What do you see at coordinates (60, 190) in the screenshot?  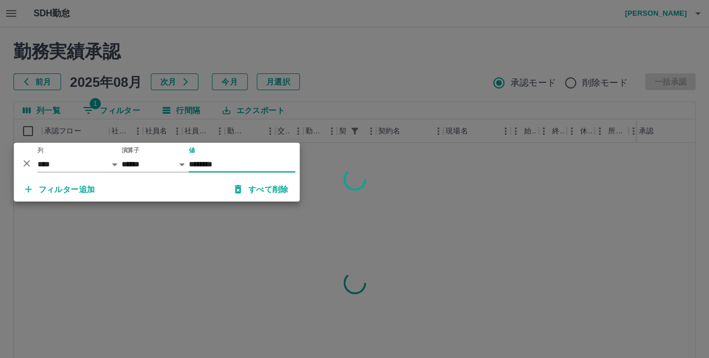 I see `button: フィルター追加` at bounding box center [60, 190].